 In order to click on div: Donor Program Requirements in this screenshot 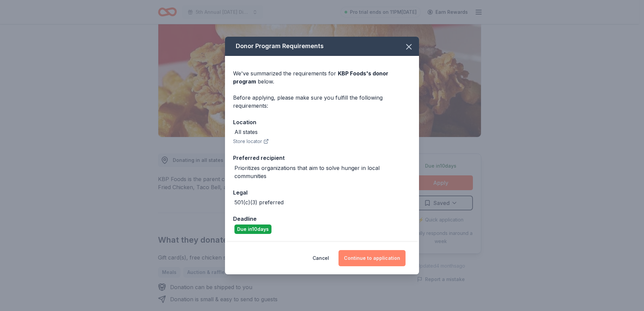, I will do `click(322, 46)`.